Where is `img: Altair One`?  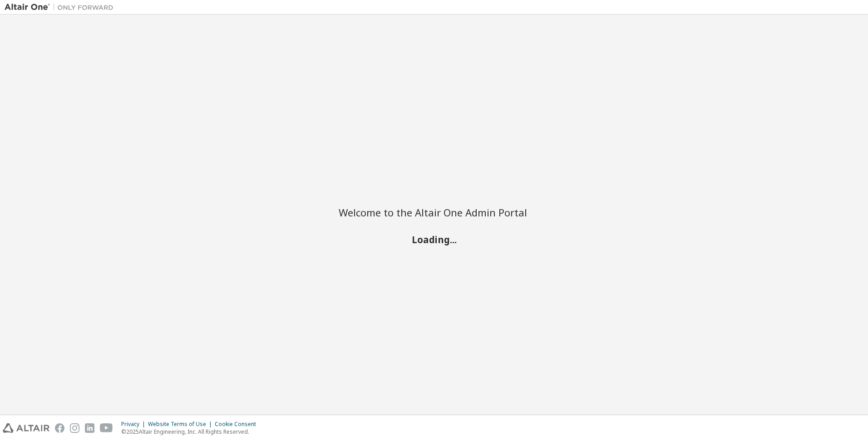
img: Altair One is located at coordinates (61, 7).